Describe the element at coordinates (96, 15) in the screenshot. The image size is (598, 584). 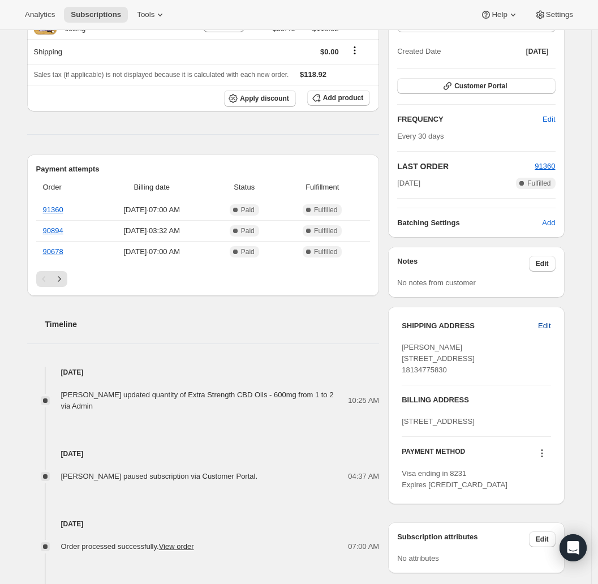
I see `button: Subscriptions` at that location.